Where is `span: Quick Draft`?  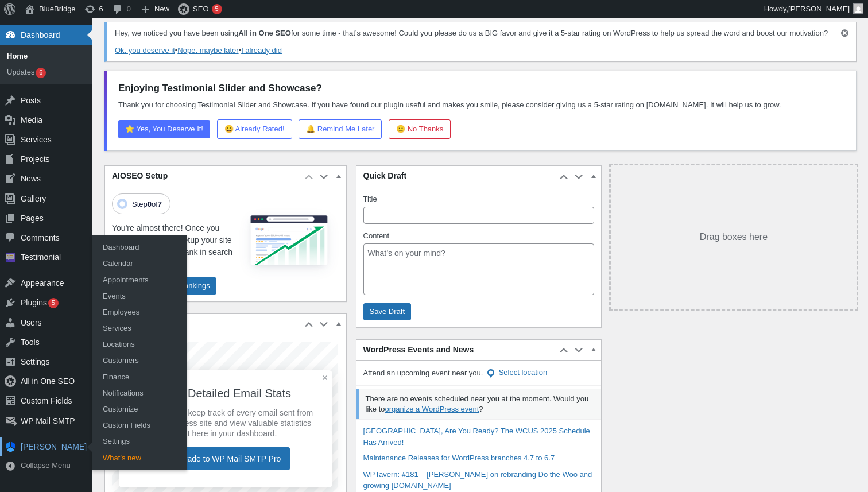 span: Quick Draft is located at coordinates (385, 177).